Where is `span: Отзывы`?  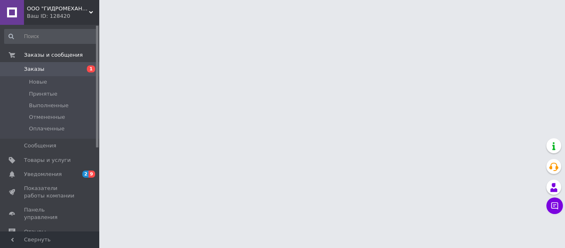 span: Отзывы is located at coordinates (35, 231).